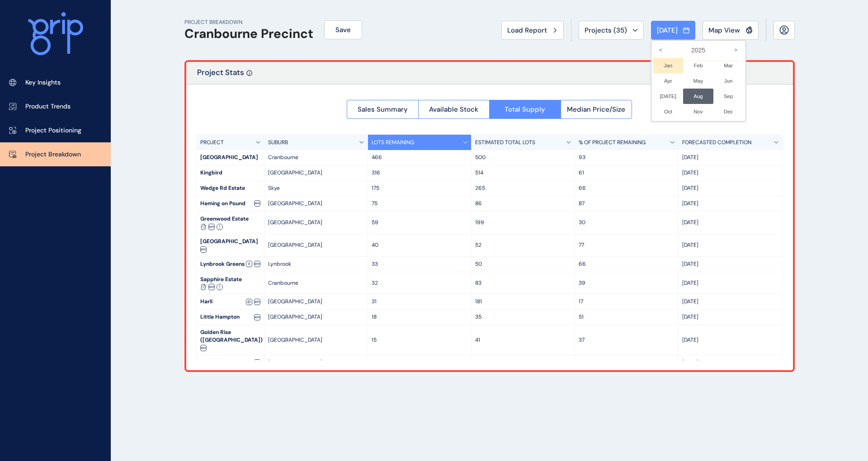  I want to click on li: Nov, so click(698, 111).